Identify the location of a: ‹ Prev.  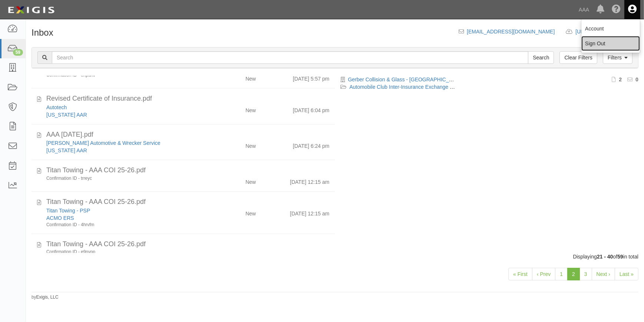
(544, 274).